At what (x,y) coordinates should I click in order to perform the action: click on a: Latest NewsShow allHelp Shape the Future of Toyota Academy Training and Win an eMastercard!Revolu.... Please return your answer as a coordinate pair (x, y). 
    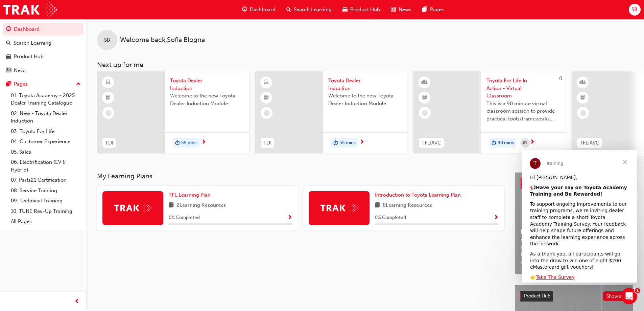
    Looking at the image, I should click on (574, 224).